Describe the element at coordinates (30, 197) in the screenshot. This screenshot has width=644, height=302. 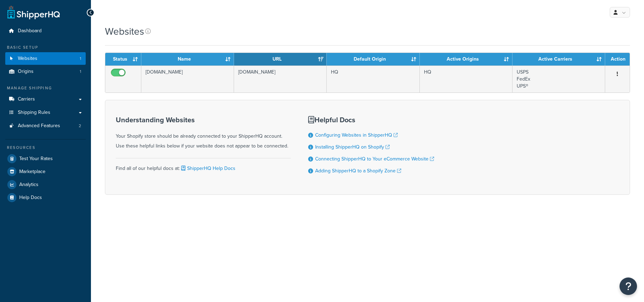
I see `span: Help Docs` at that location.